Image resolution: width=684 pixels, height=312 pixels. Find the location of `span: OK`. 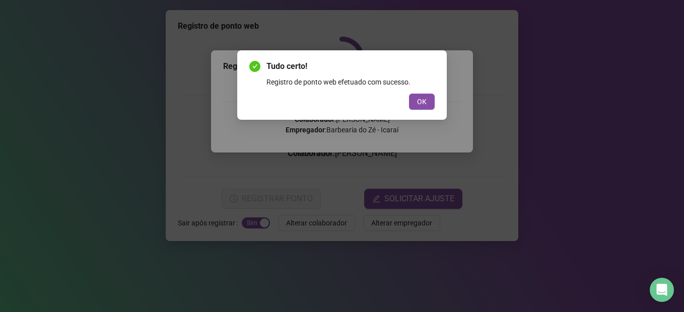

span: OK is located at coordinates (422, 102).